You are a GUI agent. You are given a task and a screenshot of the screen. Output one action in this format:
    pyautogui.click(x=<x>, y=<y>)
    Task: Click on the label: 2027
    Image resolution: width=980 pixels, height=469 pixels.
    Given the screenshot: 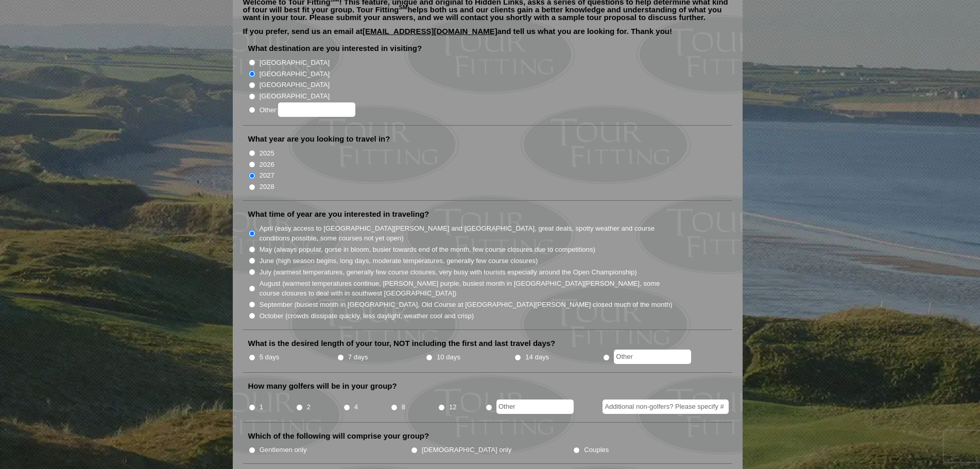 What is the action you would take?
    pyautogui.click(x=267, y=176)
    